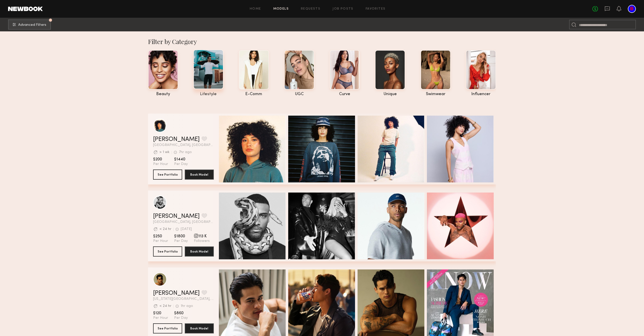 This screenshot has height=336, width=644. I want to click on span: $860, so click(181, 313).